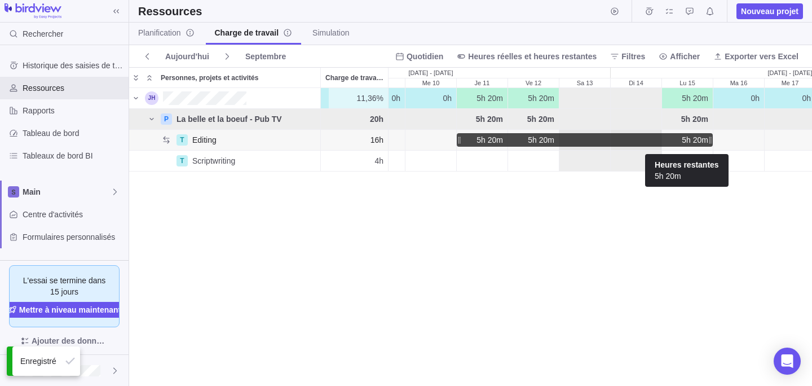  Describe the element at coordinates (214, 161) in the screenshot. I see `div: Scriptwriting` at that location.